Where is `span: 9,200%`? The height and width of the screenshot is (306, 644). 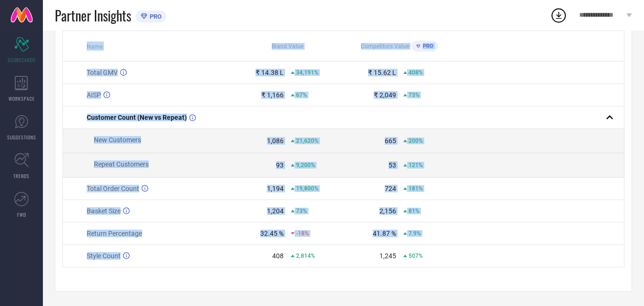 span: 9,200% is located at coordinates (306, 165).